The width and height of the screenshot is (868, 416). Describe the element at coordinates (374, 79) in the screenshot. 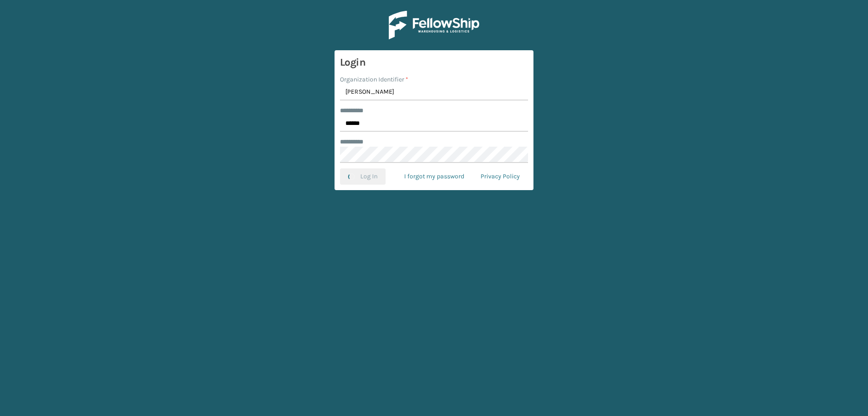

I see `label: Organization Identifier` at that location.